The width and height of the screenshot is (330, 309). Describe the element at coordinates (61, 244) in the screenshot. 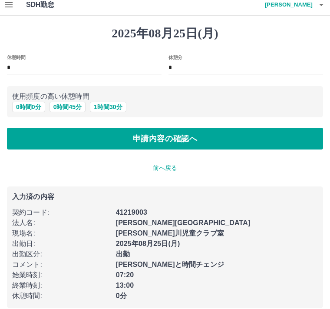

I see `p: 出勤日 :` at that location.